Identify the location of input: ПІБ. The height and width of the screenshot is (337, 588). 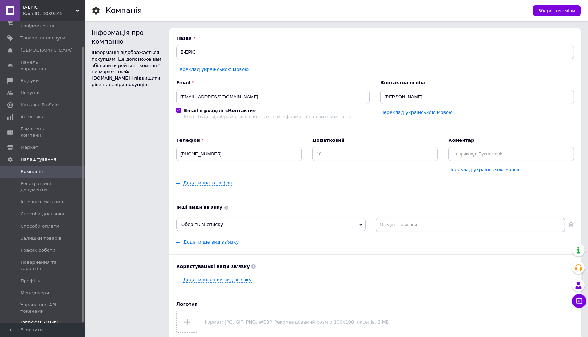
(477, 97).